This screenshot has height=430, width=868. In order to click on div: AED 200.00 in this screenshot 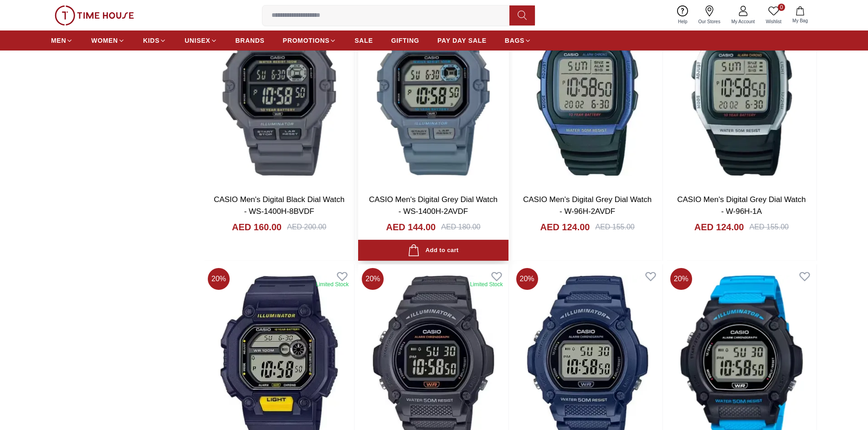, I will do `click(307, 227)`.